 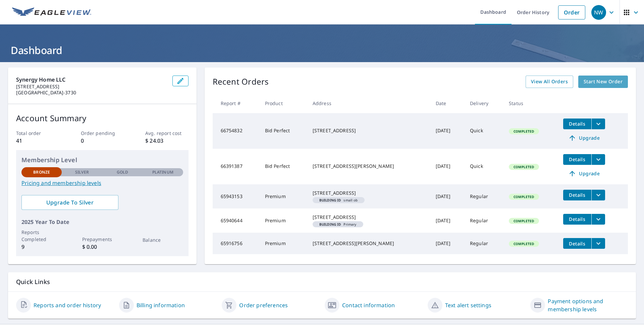 What do you see at coordinates (38, 141) in the screenshot?
I see `p: 41` at bounding box center [38, 141].